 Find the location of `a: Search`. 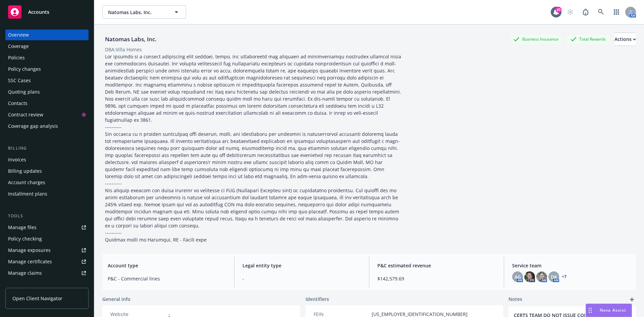

a: Search is located at coordinates (601, 12).